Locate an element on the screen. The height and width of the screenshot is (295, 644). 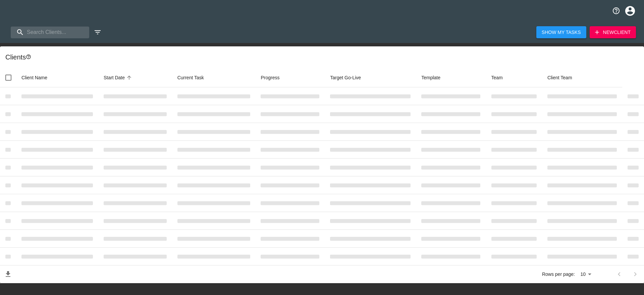
span: New Client is located at coordinates (613, 32).